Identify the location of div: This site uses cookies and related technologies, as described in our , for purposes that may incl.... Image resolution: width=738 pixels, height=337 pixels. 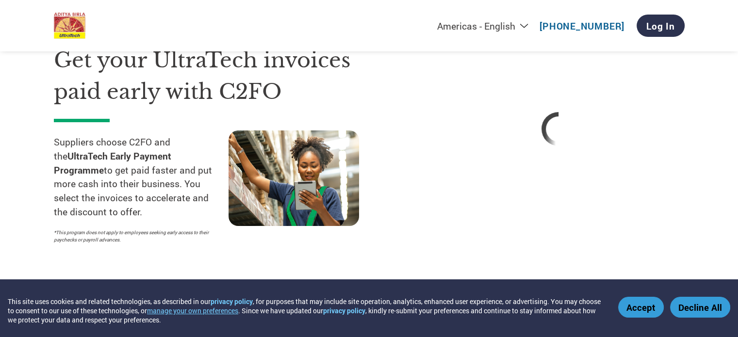
(306, 310).